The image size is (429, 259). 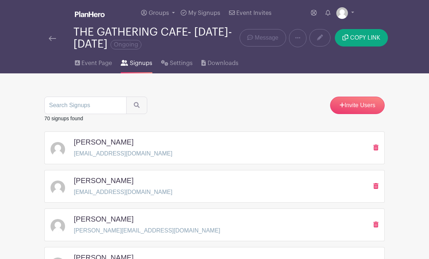 What do you see at coordinates (177, 62) in the screenshot?
I see `a: Settings` at bounding box center [177, 62].